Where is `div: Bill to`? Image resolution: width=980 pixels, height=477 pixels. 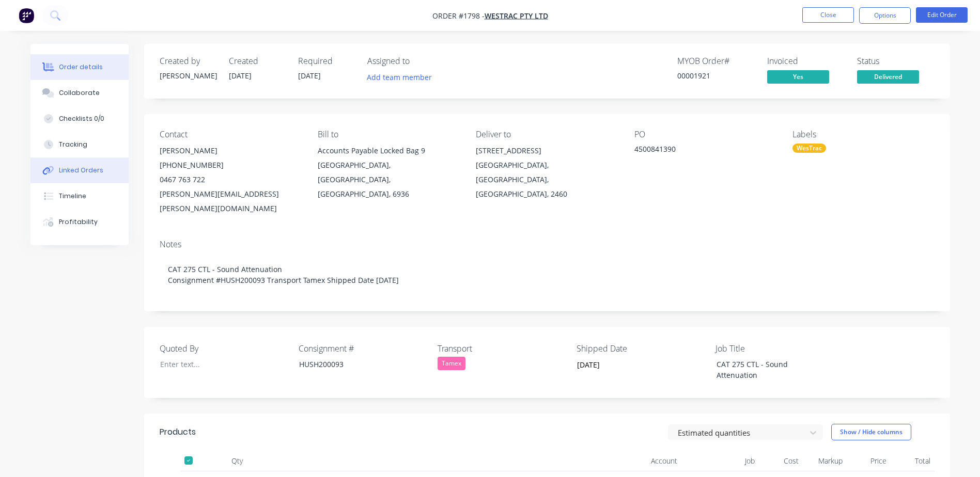 div: Bill to is located at coordinates (389, 134).